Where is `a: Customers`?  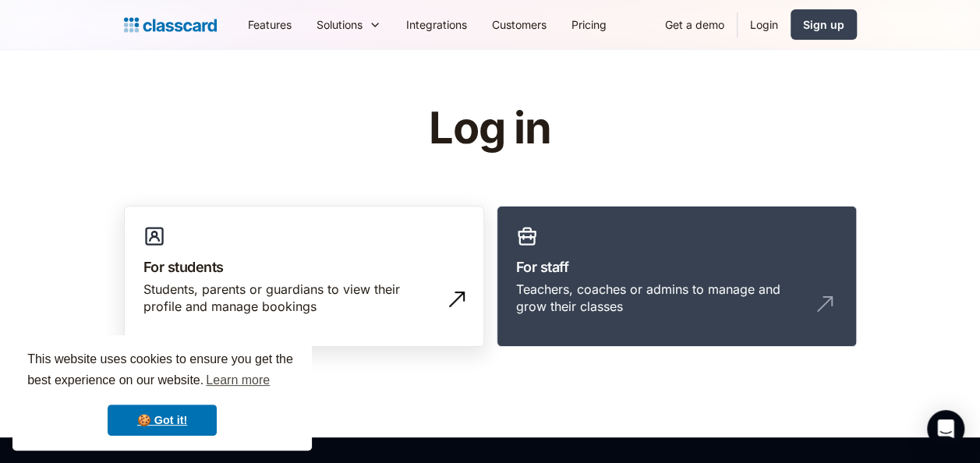
a: Customers is located at coordinates (519, 24).